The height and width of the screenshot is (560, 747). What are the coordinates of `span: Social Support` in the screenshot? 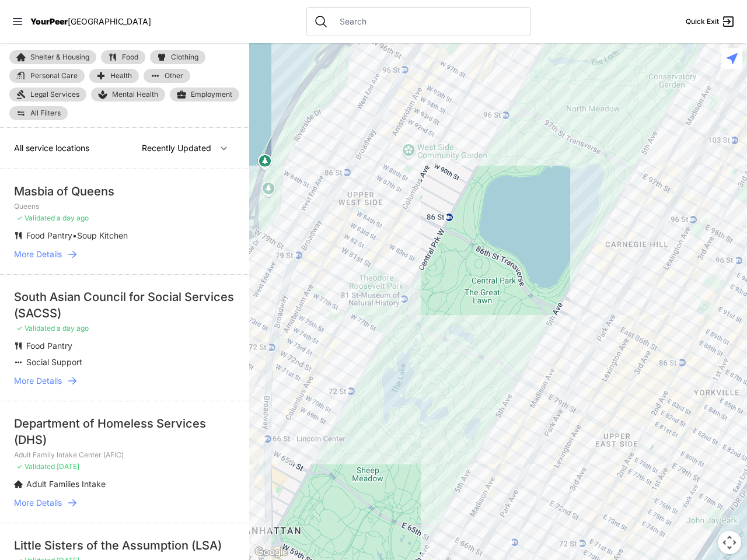 It's located at (54, 362).